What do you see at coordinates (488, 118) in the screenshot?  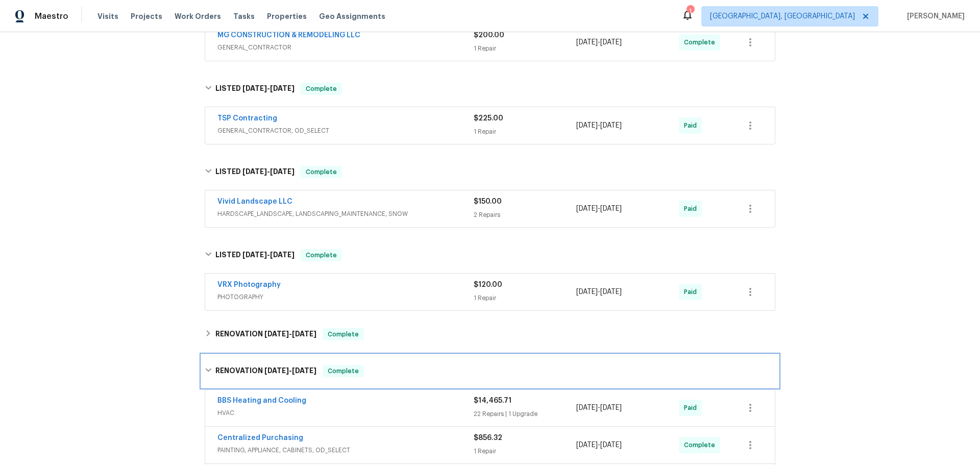 I see `span: $225.00` at bounding box center [488, 118].